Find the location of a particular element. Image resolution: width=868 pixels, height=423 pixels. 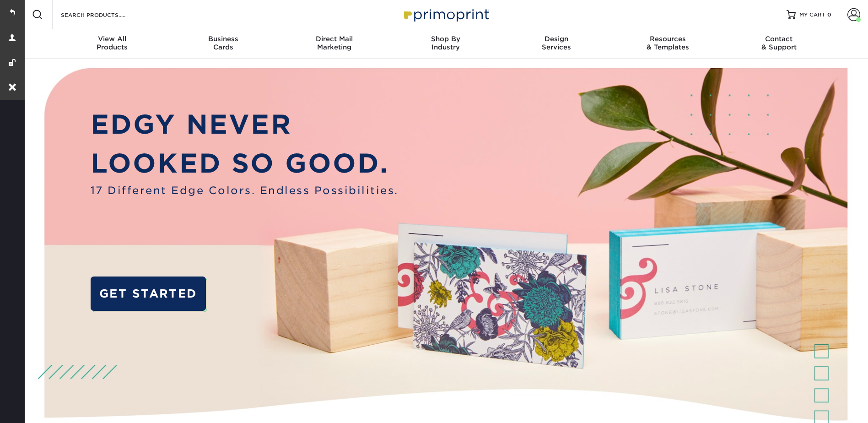

a: GET STARTED is located at coordinates (148, 293).